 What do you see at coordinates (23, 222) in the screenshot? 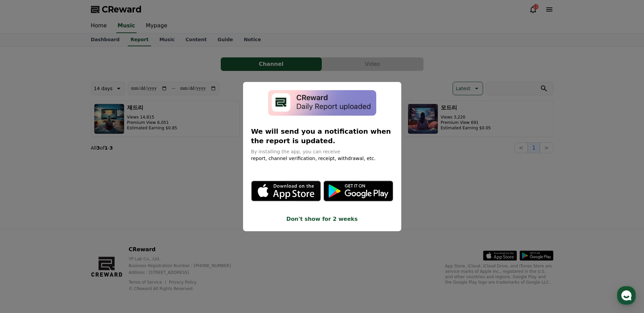
I see `a: 홈` at bounding box center [23, 222].